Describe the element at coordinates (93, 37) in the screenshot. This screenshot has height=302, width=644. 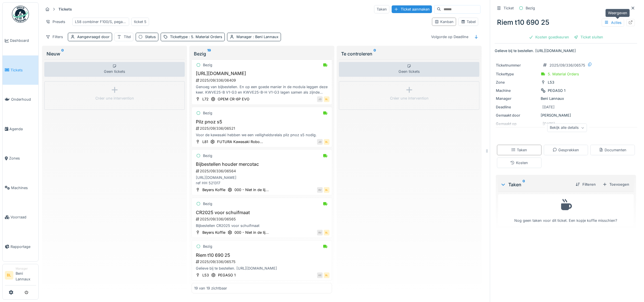
I see `div: Aangevraagd door` at that location.